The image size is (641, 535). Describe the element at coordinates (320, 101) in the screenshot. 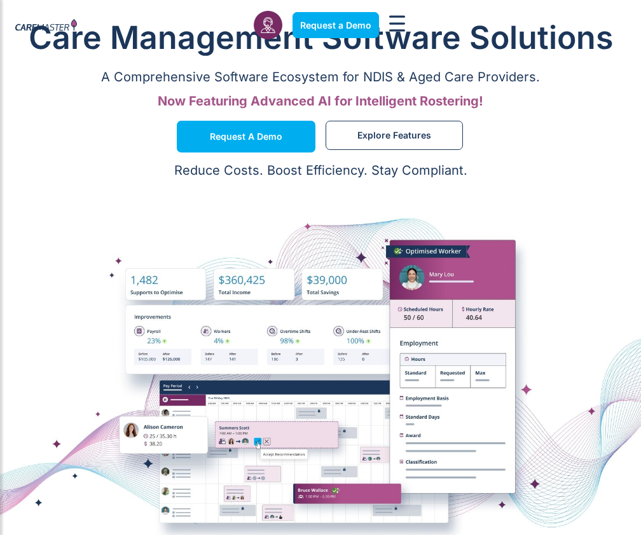

I see `span: Now Featuring Advanced AI for Intelligent Rostering!` at that location.